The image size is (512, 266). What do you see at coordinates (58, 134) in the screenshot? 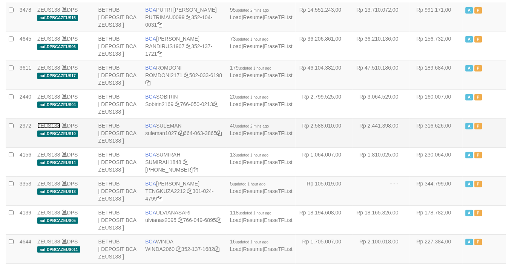
I see `span: aaf-DPBCAZEUS10` at bounding box center [58, 134].